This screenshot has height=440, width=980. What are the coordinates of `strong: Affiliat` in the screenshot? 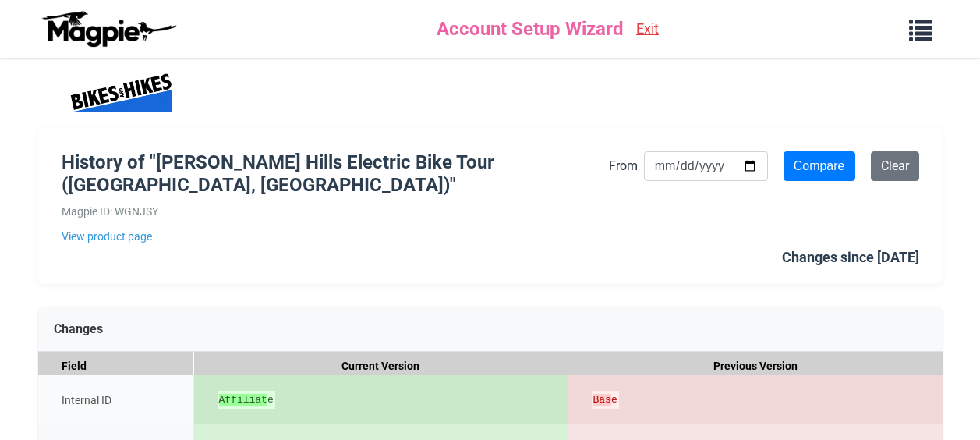 It's located at (244, 399).